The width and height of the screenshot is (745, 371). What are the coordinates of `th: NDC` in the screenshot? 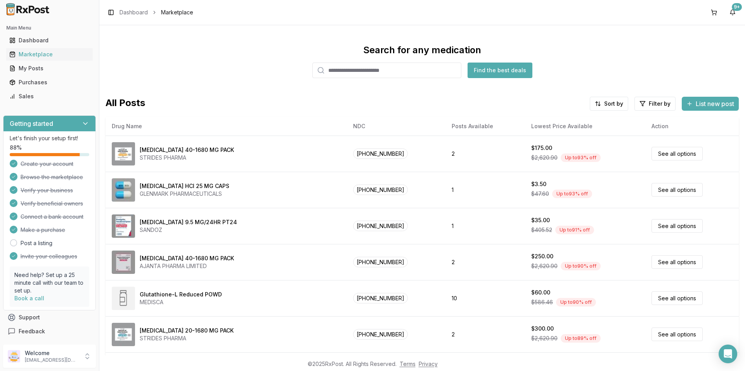 It's located at (396, 126).